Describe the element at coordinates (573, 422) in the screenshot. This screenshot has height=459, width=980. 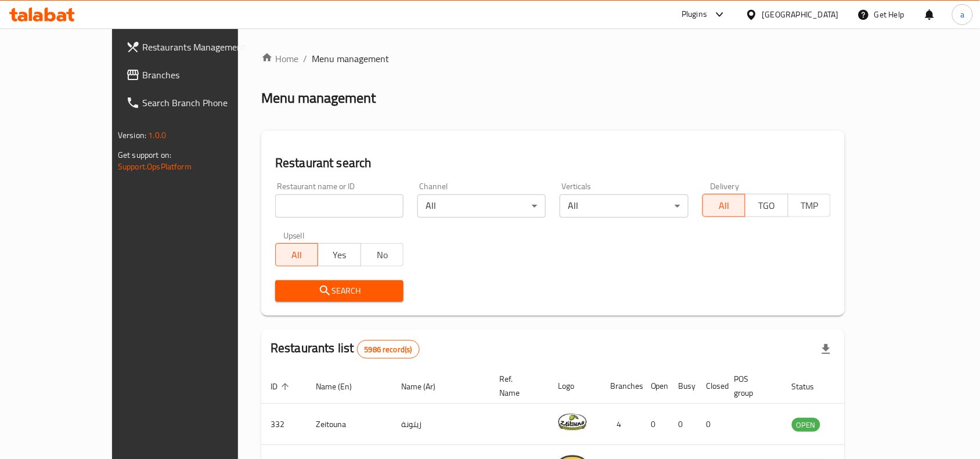
I see `img: Zeitouna` at that location.